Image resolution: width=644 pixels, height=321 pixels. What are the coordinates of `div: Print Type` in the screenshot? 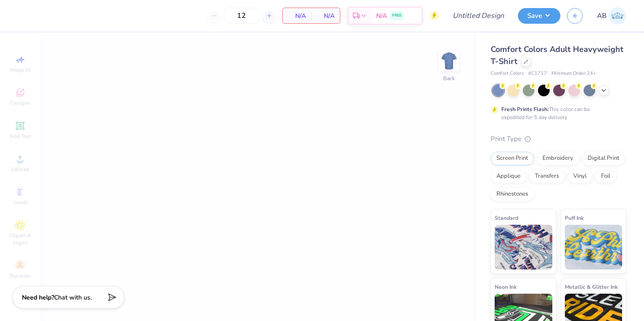 It's located at (558, 139).